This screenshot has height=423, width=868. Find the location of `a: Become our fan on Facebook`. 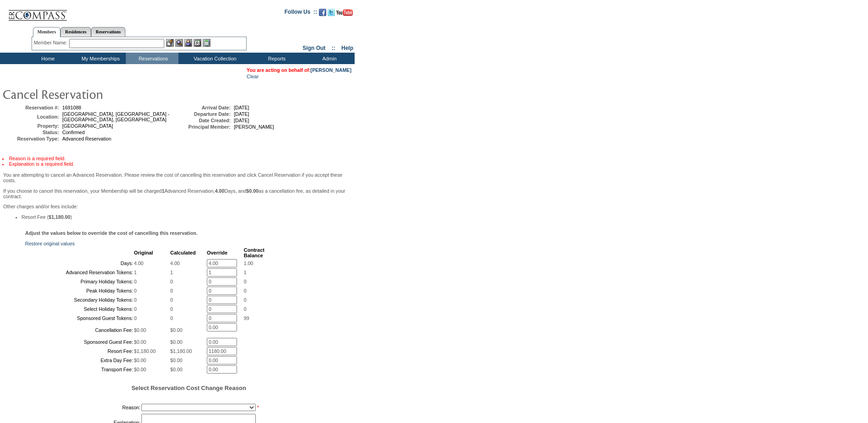

a: Become our fan on Facebook is located at coordinates (323, 15).